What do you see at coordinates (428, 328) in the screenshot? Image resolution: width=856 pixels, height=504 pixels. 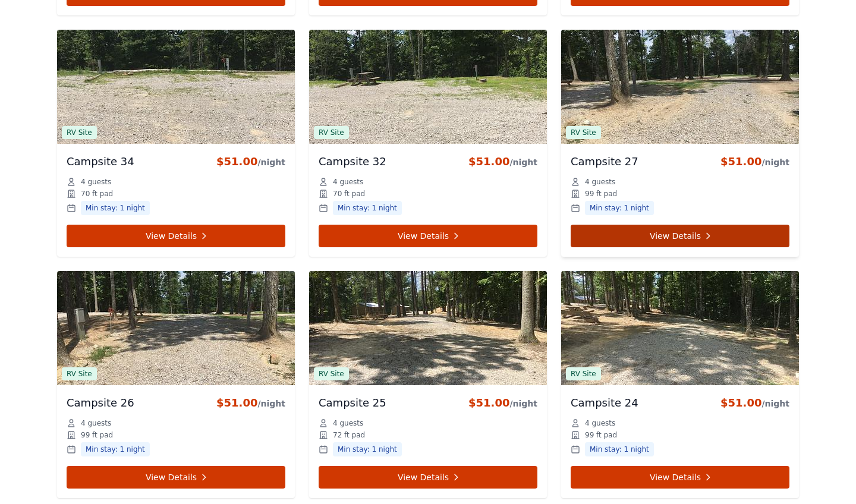 I see `img: Campsite 25` at bounding box center [428, 328].